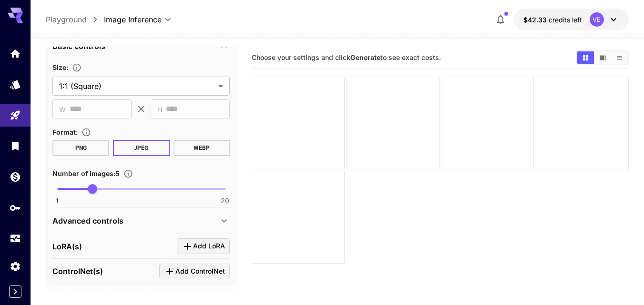  What do you see at coordinates (77, 68) in the screenshot?
I see `button: Adjust the dimensions of the generated image by specifying its width and height in pixels, or sel...` at bounding box center [77, 68].